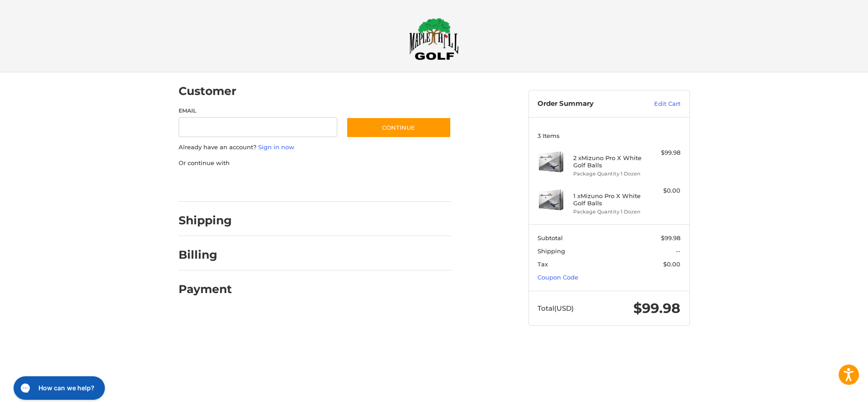  I want to click on h2: Shipping, so click(206, 220).